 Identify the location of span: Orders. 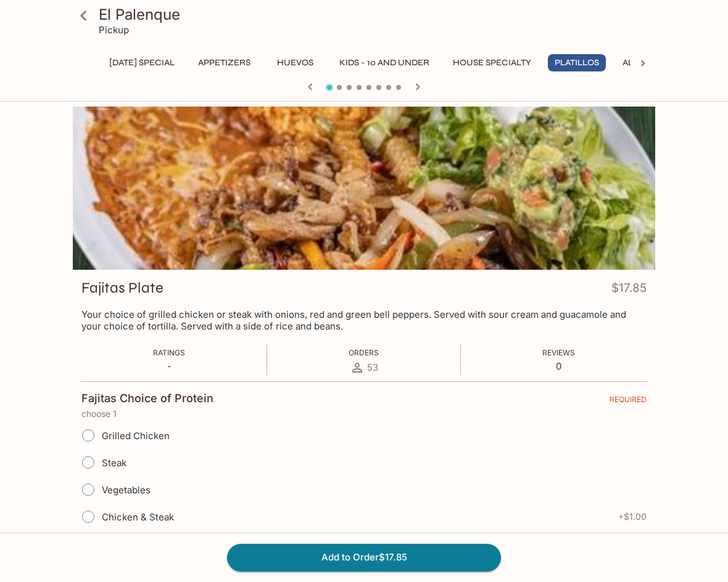
(363, 353).